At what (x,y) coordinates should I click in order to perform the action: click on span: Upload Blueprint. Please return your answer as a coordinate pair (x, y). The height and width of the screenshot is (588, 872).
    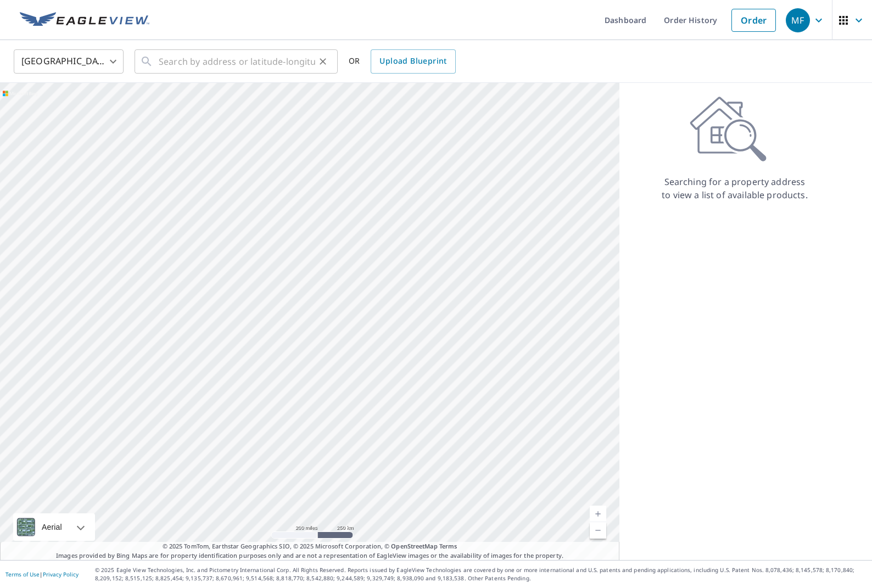
    Looking at the image, I should click on (413, 61).